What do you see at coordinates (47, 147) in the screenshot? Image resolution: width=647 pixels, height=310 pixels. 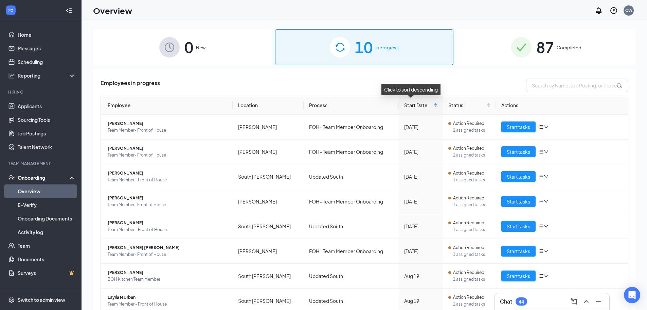 I see `a: Talent Network` at bounding box center [47, 147].